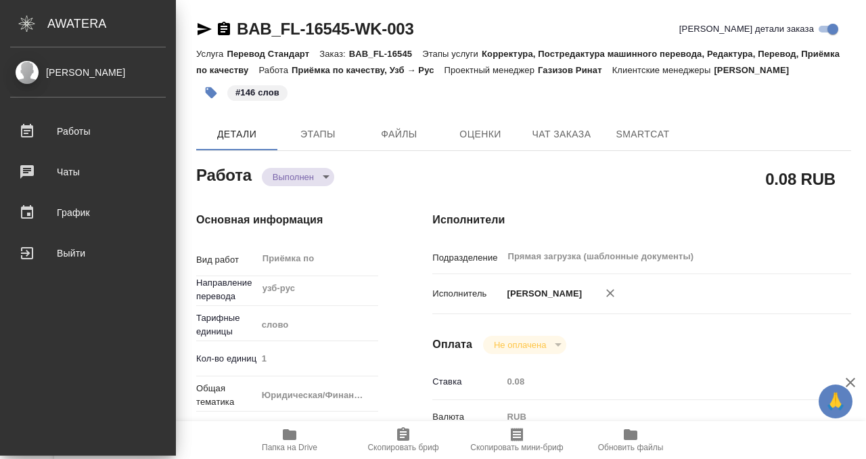 This screenshot has width=866, height=459. I want to click on h2: 0.08 RUB, so click(800, 179).